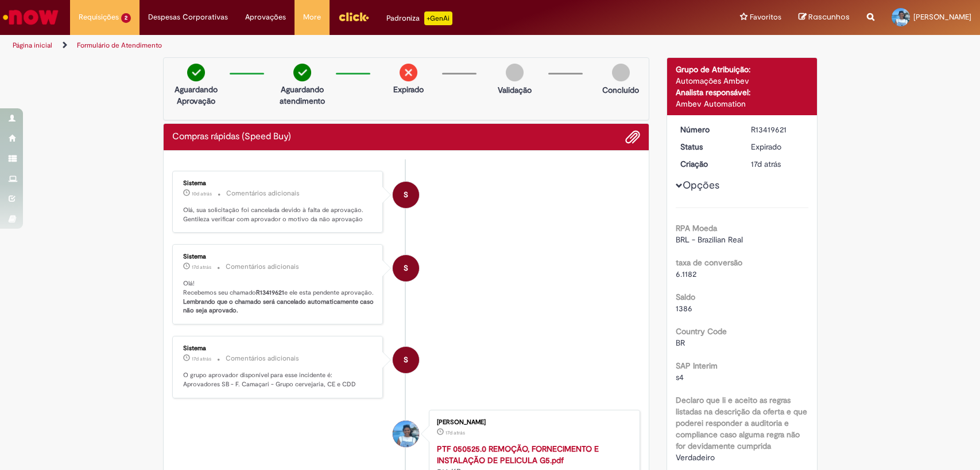 Image resolution: width=980 pixels, height=470 pixels. I want to click on p: Aguardando atendimento, so click(302, 95).